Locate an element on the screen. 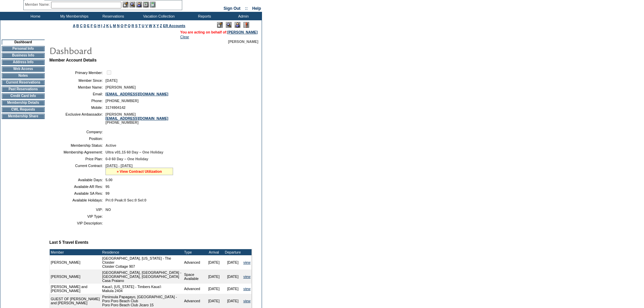 Image resolution: width=644 pixels, height=308 pixels. td: Credit Card Info is located at coordinates (23, 96).